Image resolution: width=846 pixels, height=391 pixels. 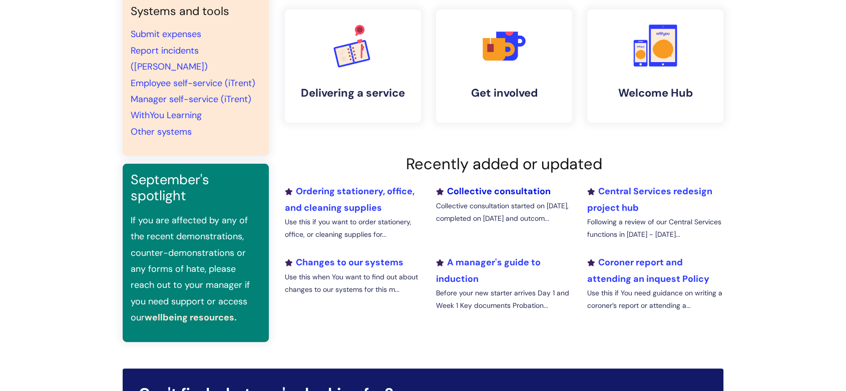 What do you see at coordinates (650, 199) in the screenshot?
I see `a: Central Services redesign project hub` at bounding box center [650, 199].